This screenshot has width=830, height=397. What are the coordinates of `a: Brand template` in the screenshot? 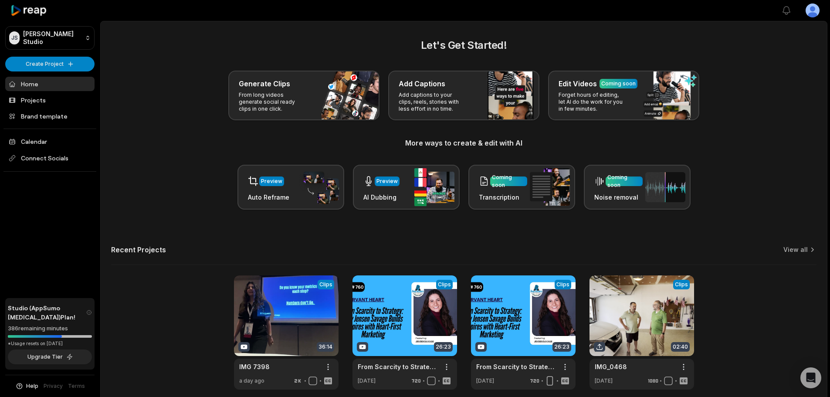 It's located at (50, 116).